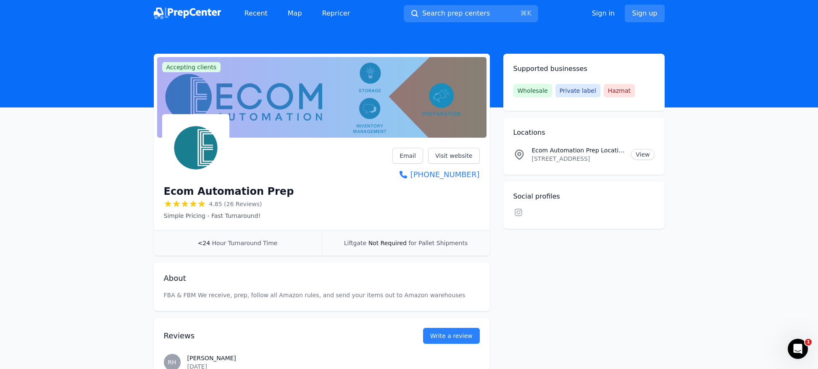  I want to click on span: for Pallet Shipments, so click(438, 243).